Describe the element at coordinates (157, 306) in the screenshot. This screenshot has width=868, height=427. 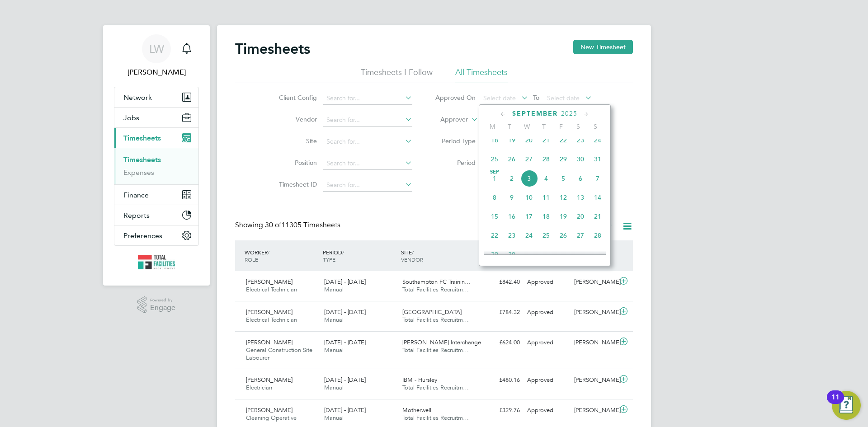
I see `a: Powered byEngage` at that location.